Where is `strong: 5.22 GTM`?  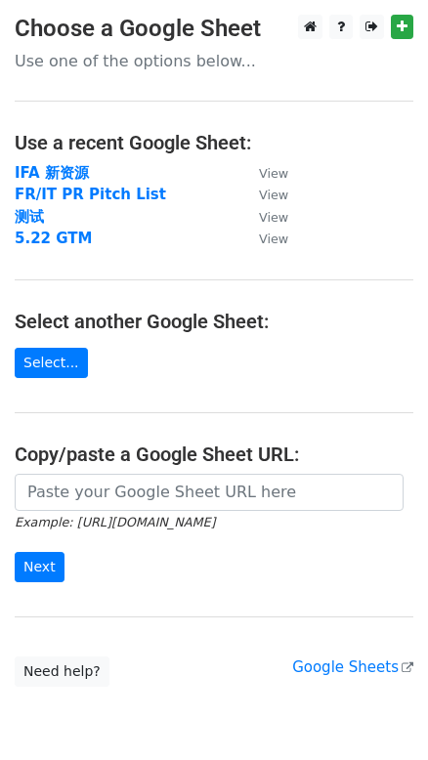
strong: 5.22 GTM is located at coordinates (53, 238).